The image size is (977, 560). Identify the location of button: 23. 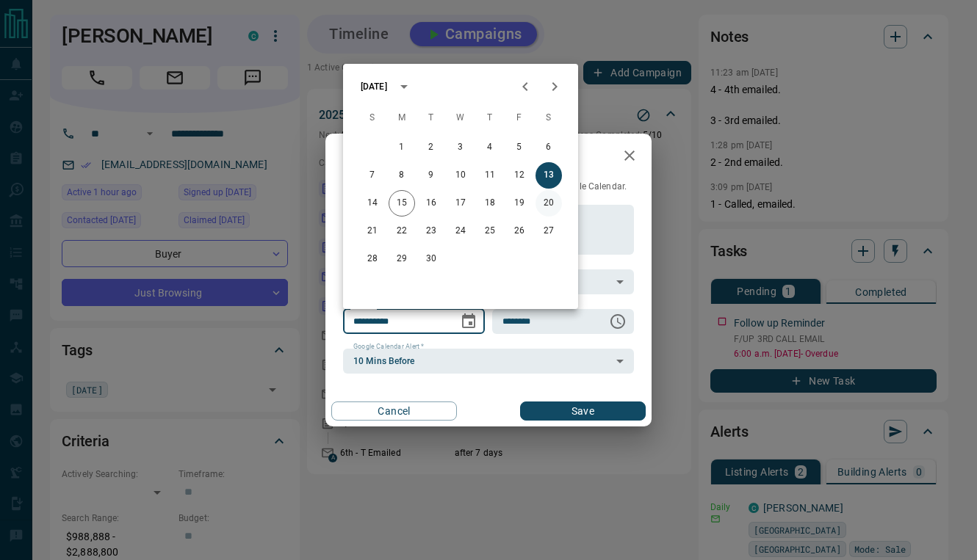
(431, 231).